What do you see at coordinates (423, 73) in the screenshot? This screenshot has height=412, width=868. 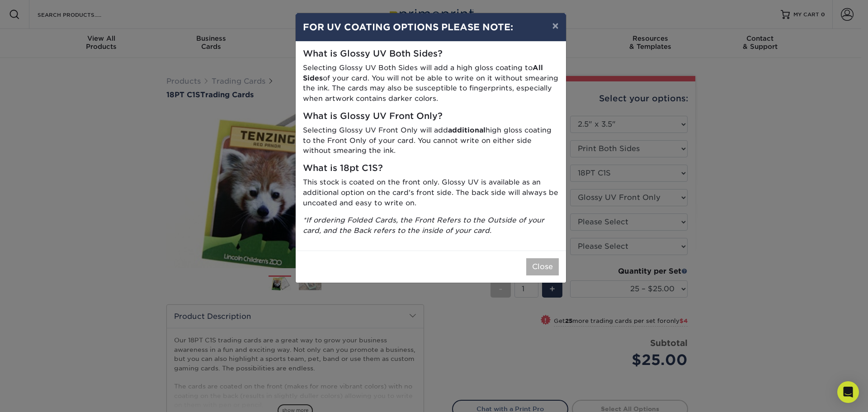 I see `strong: All Sides` at bounding box center [423, 73].